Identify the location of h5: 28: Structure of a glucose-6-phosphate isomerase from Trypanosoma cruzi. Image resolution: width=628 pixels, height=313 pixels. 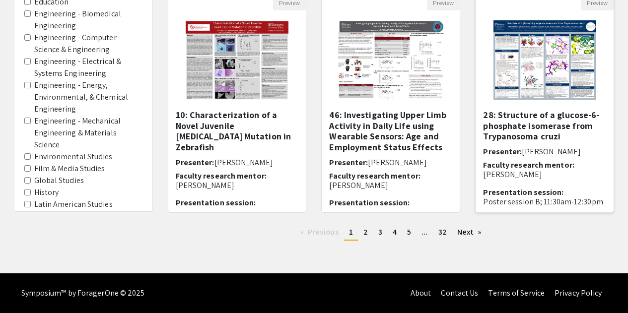
(544, 126).